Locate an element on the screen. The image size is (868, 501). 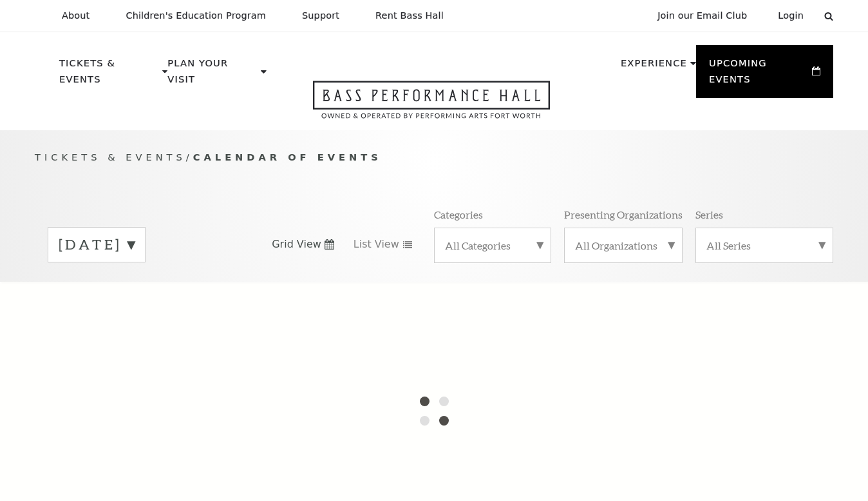
label: All Organizations is located at coordinates (623, 245).